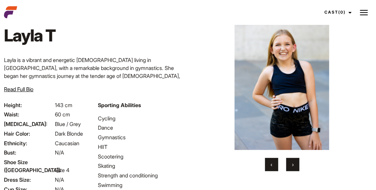 This screenshot has height=190, width=376. Describe the element at coordinates (29, 179) in the screenshot. I see `span: Dress Size:` at that location.